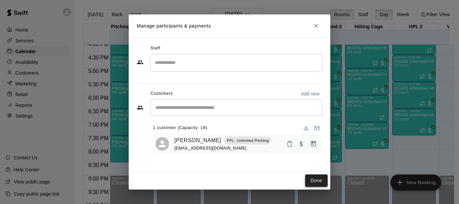 The image size is (459, 204). Describe the element at coordinates (140, 108) in the screenshot. I see `svg: Customers` at that location.